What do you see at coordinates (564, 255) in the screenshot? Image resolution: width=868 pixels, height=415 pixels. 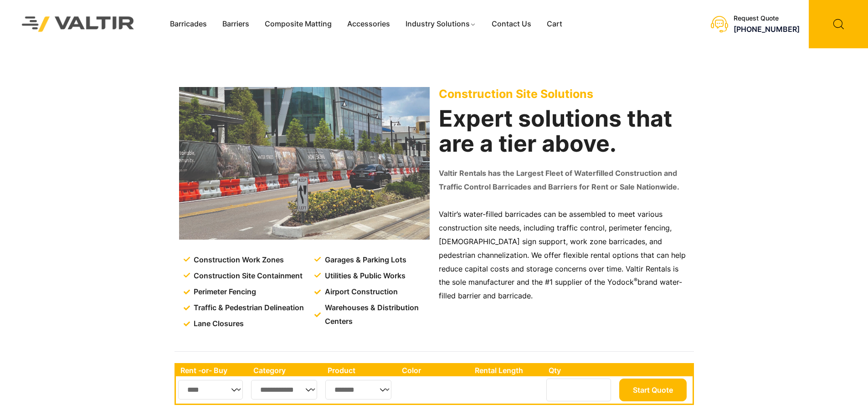 I see `p: Valtir’s water-filled barricades can be assembled to meet various construction site needs, includ...` at bounding box center [564, 255].